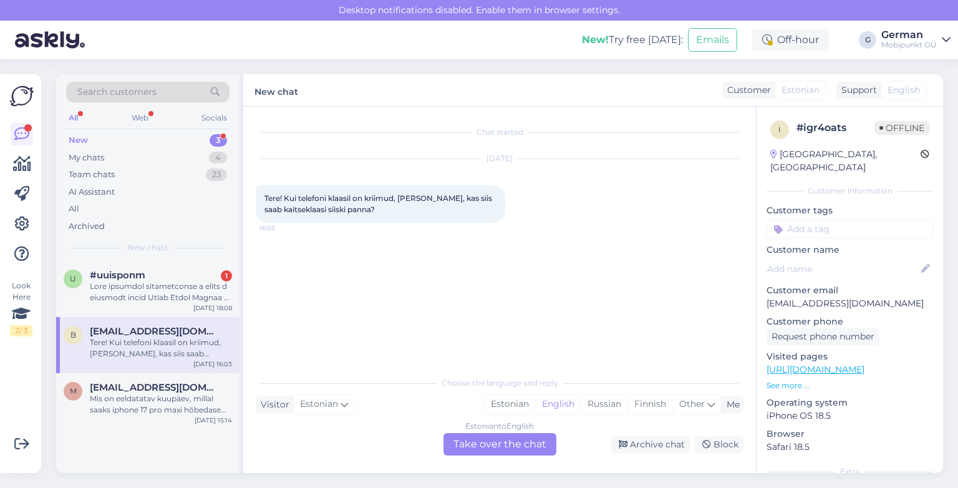 The height and width of the screenshot is (488, 958). Describe the element at coordinates (850, 472) in the screenshot. I see `div: Extra` at that location.